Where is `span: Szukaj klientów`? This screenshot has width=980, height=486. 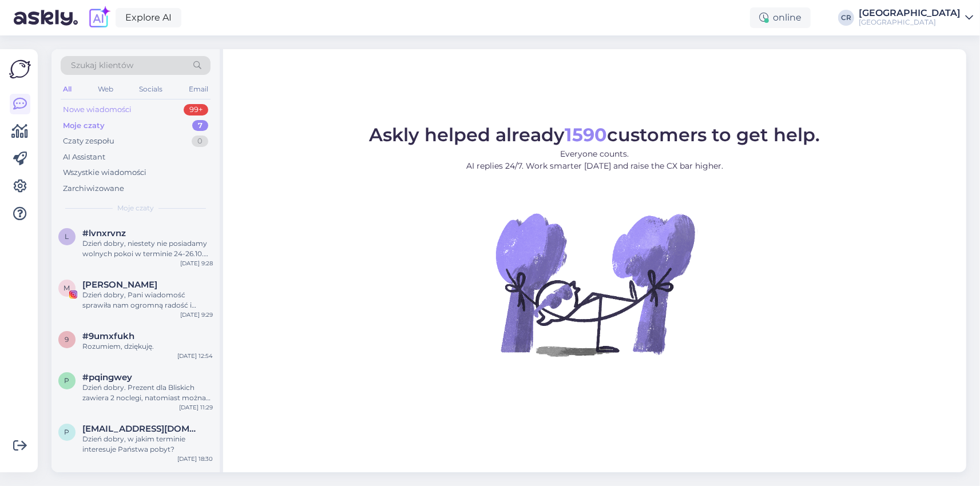 span: Szukaj klientów is located at coordinates (102, 65).